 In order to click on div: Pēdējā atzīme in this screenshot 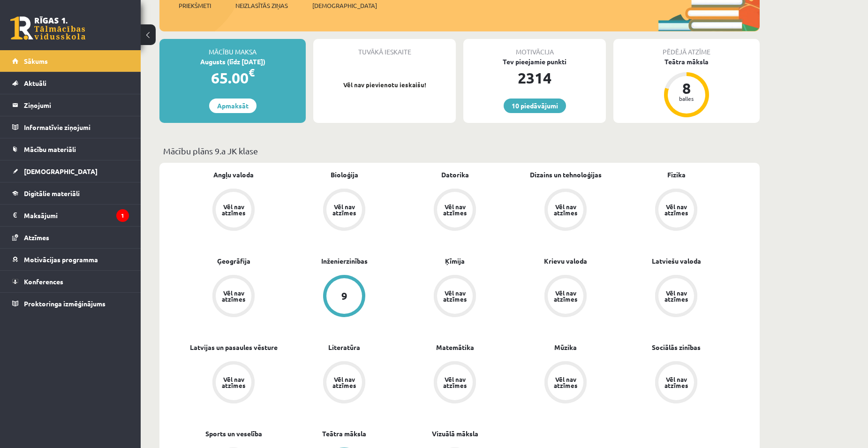, I will do `click(687, 48)`.